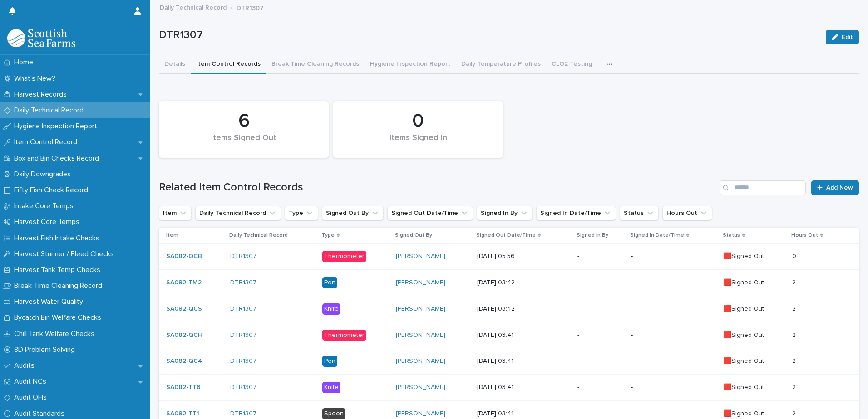 This screenshot has height=419, width=868. I want to click on p: Type, so click(328, 236).